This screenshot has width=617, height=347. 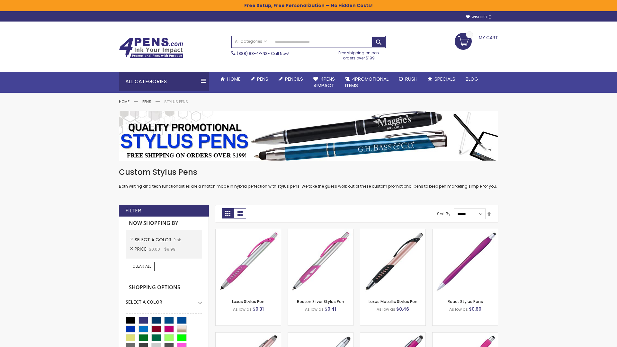 What do you see at coordinates (162, 249) in the screenshot?
I see `span: $0.00 - $9.99` at bounding box center [162, 249].